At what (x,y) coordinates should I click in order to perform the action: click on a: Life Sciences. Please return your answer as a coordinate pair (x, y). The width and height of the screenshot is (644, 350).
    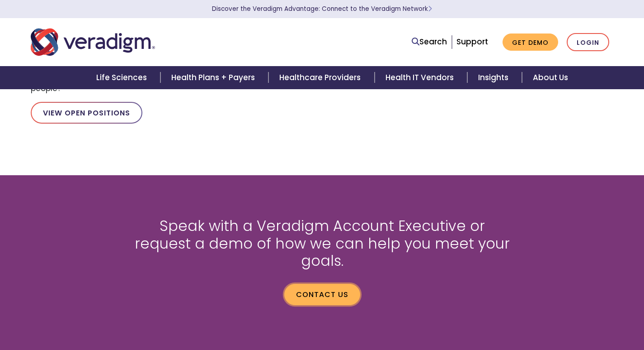
    Looking at the image, I should click on (123, 78).